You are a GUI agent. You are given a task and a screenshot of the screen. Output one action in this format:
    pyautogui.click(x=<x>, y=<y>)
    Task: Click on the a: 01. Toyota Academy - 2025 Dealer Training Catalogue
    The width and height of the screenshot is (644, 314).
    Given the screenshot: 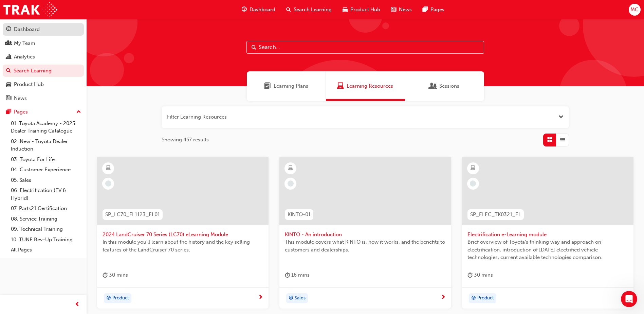 What is the action you would take?
    pyautogui.click(x=46, y=127)
    